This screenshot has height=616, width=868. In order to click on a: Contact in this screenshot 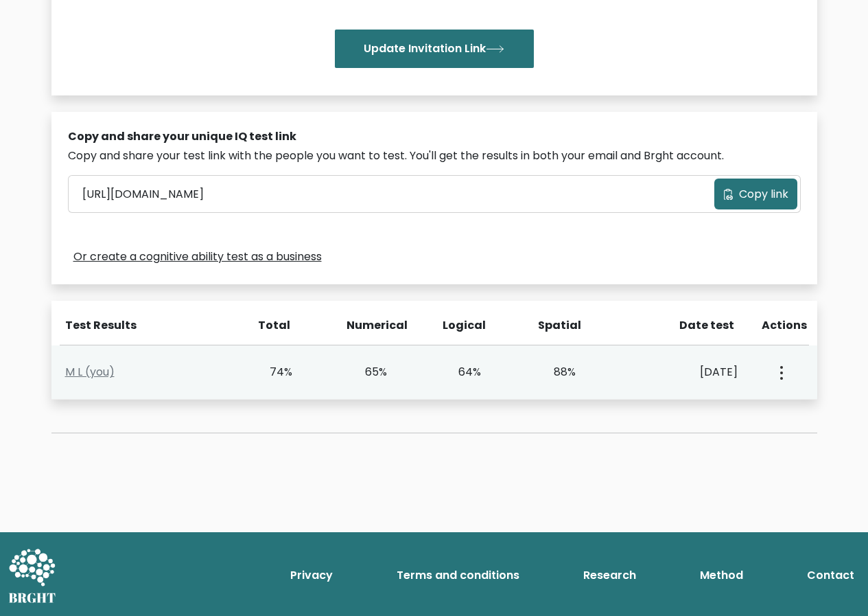, I will do `click(830, 575)`.